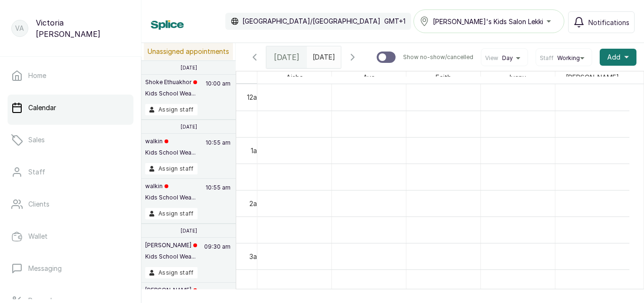  I want to click on a: Staff, so click(70, 172).